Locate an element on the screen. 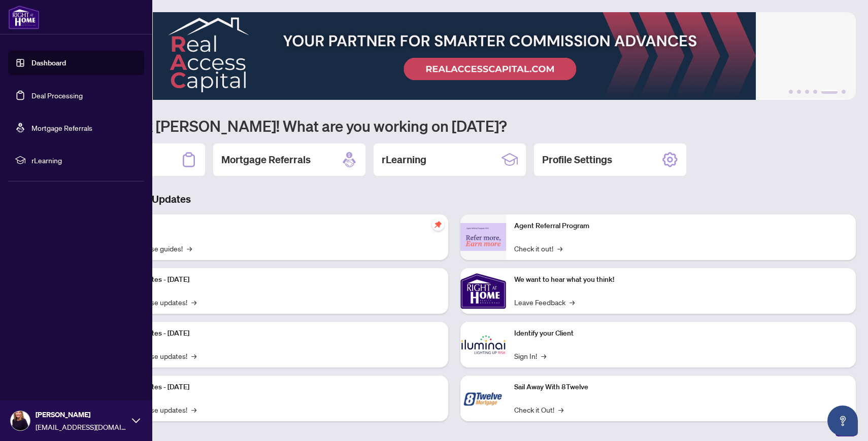 This screenshot has height=441, width=868. button: 2 is located at coordinates (799, 92).